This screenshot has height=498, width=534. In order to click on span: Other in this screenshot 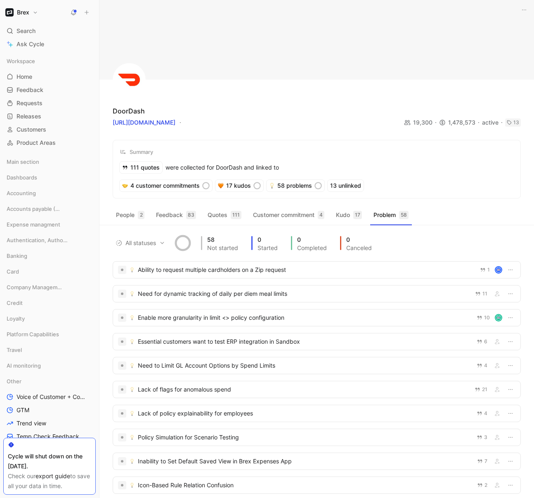, I will do `click(14, 381)`.